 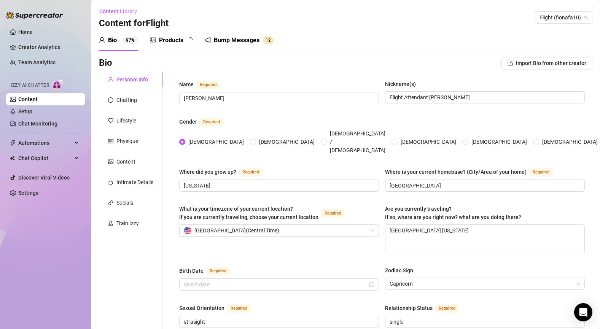 What do you see at coordinates (187, 85) in the screenshot?
I see `div: Name` at bounding box center [187, 85].